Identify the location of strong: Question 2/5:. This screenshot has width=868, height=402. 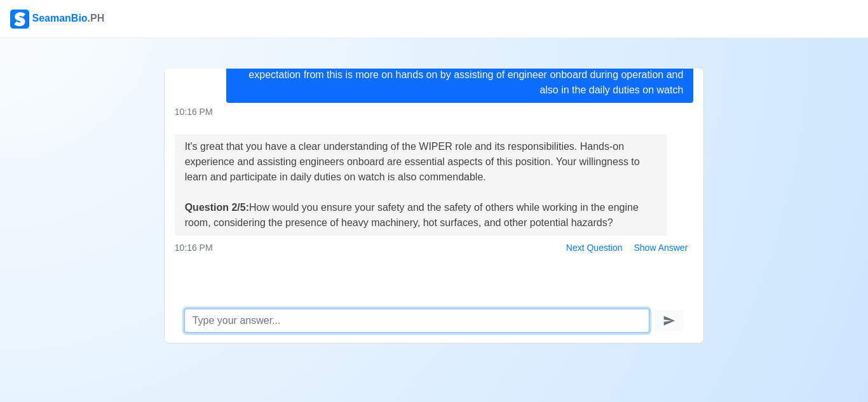
(217, 207).